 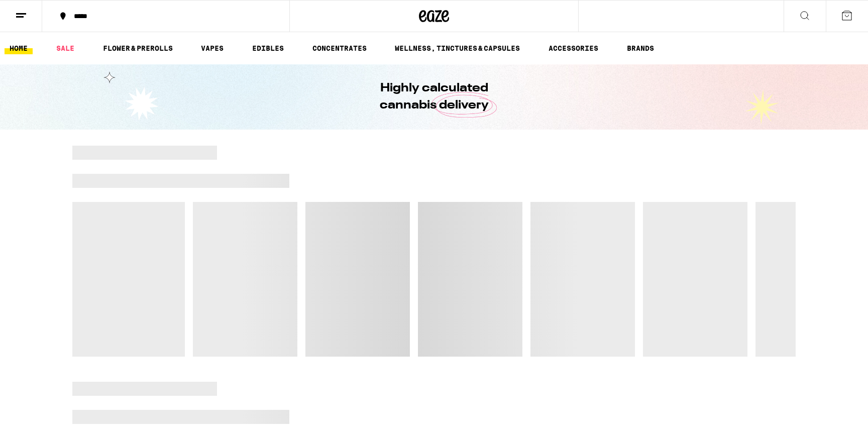 I want to click on a: BRANDS, so click(x=640, y=48).